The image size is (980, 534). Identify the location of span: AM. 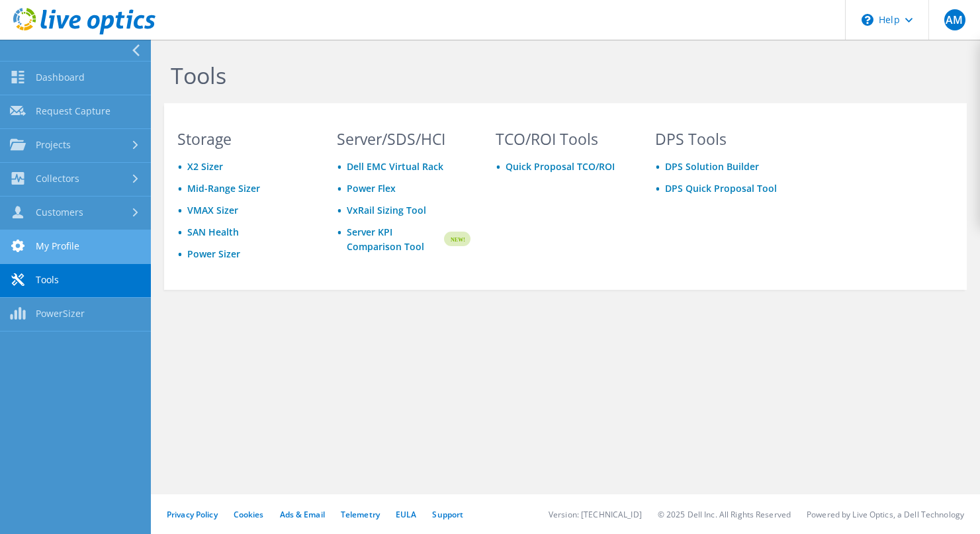
(955, 20).